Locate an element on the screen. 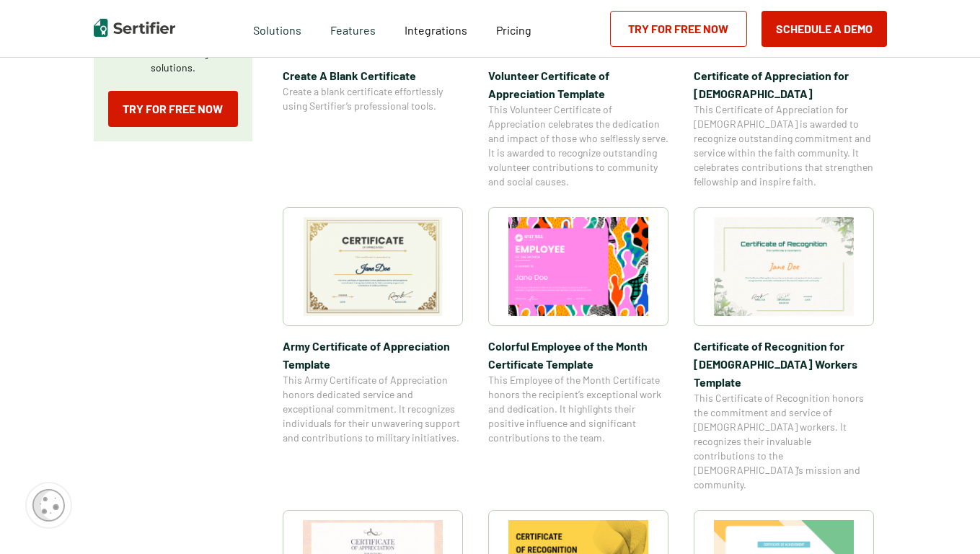 This screenshot has width=980, height=554. span: Create a blank certificate effortlessly using Sertifier’s professional tools. is located at coordinates (373, 99).